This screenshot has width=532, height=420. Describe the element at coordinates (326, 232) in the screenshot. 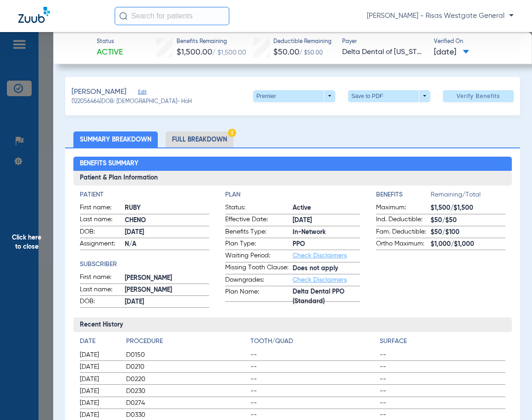

I see `span: In-Network` at that location.